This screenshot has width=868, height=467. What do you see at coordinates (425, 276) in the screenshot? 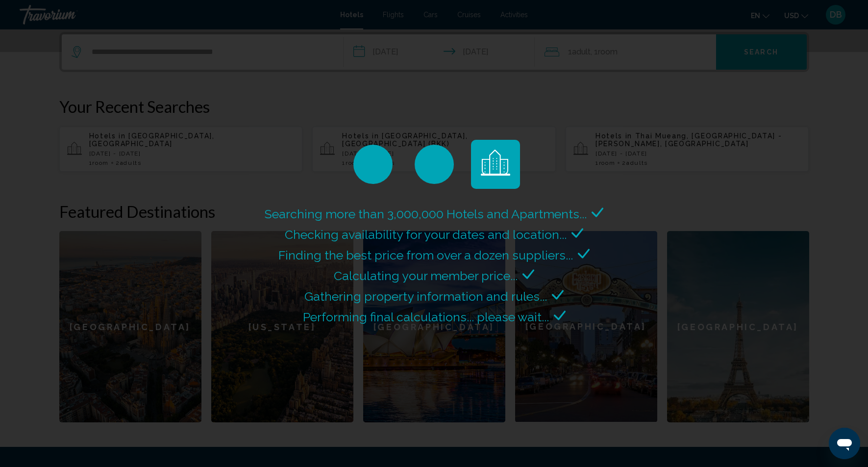
I see `span: Calculating your member price...` at bounding box center [425, 276].